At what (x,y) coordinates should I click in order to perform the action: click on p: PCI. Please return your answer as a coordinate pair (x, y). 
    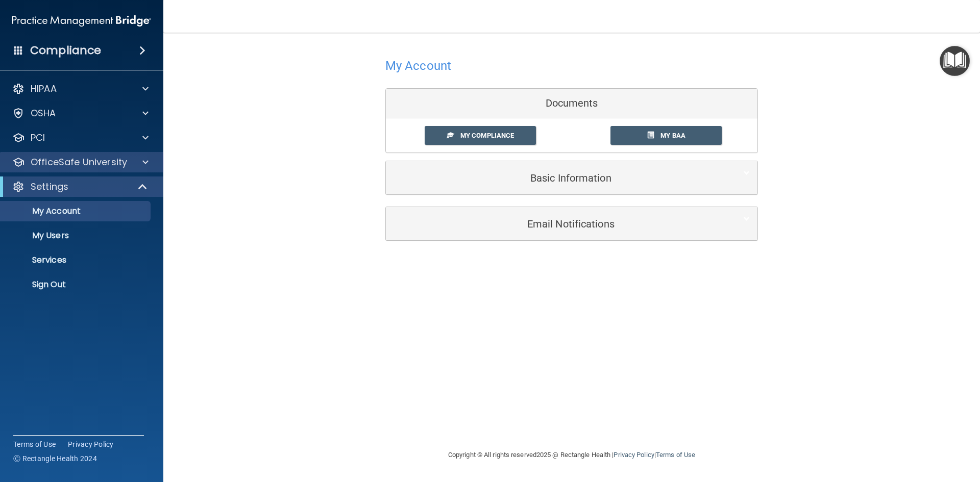
    Looking at the image, I should click on (38, 138).